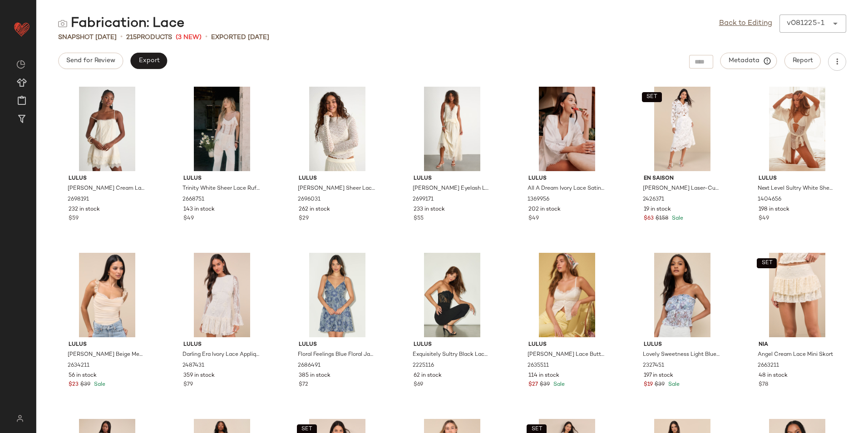 The image size is (868, 433). Describe the element at coordinates (423, 200) in the screenshot. I see `span: 2699171` at that location.